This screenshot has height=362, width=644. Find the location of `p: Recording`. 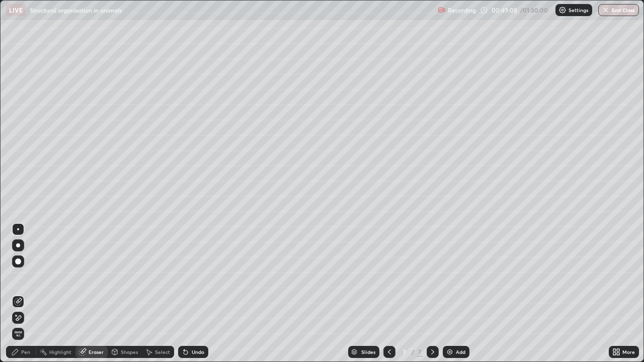

p: Recording is located at coordinates (462, 10).